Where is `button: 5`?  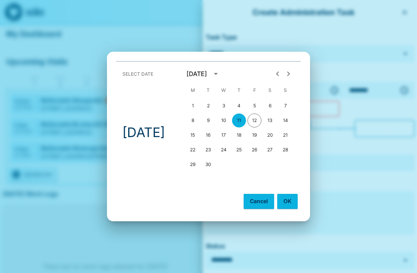 button: 5 is located at coordinates (254, 106).